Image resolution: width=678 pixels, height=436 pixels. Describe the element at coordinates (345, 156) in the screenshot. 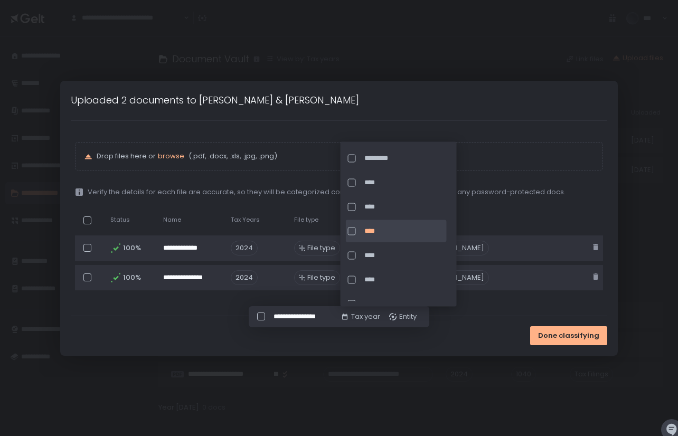

I see `p: Drop files here or` at that location.